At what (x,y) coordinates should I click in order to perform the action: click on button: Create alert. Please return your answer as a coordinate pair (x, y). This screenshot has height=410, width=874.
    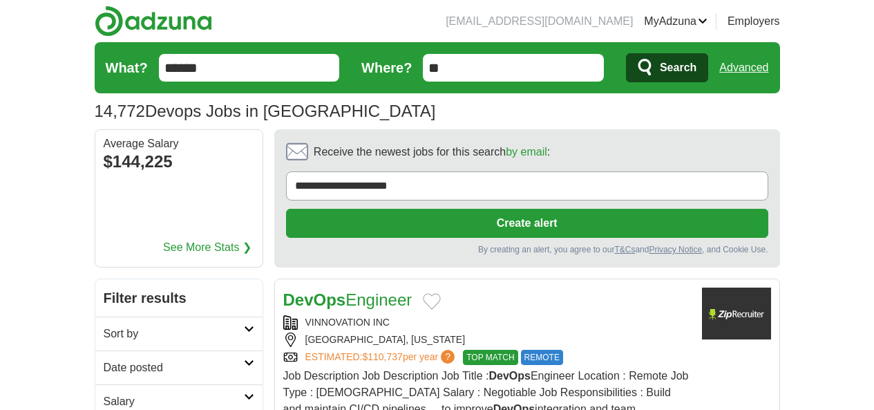
    Looking at the image, I should click on (527, 223).